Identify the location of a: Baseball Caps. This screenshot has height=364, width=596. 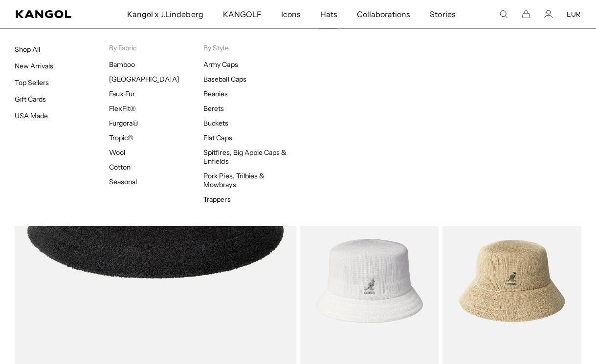
(224, 79).